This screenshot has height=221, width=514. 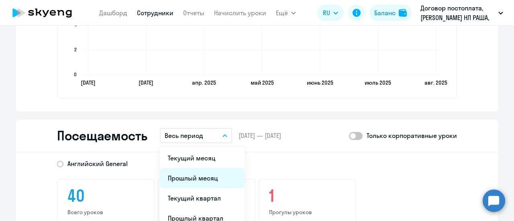 I want to click on text: май 2025, so click(x=262, y=83).